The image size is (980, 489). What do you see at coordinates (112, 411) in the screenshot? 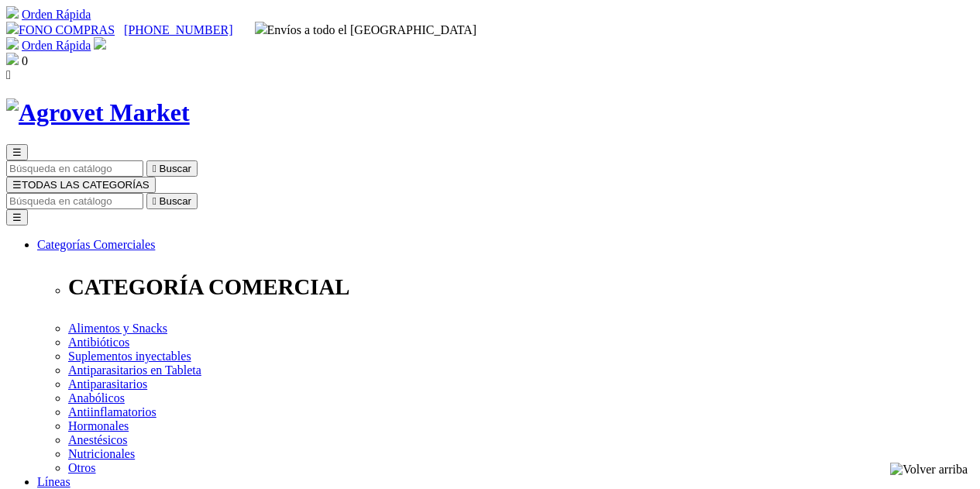
I see `a: Antiinflamatorios` at bounding box center [112, 411].